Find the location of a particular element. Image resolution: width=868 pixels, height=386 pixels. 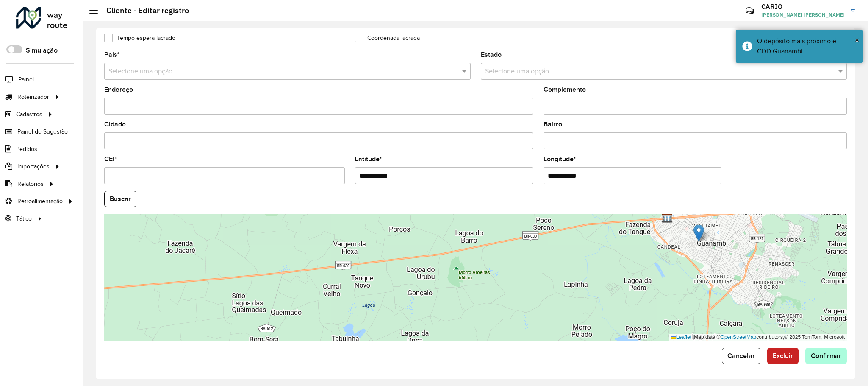

span: Roteirizador is located at coordinates (33, 96).